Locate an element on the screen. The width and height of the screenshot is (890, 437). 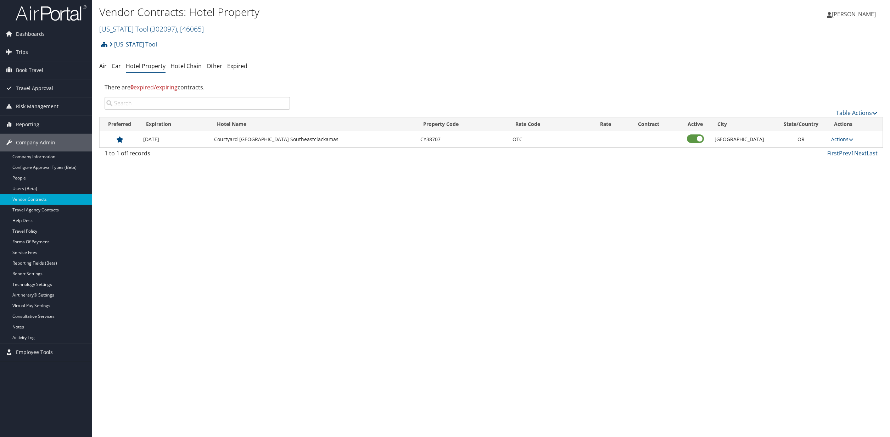
span: Risk Management is located at coordinates (37, 106).